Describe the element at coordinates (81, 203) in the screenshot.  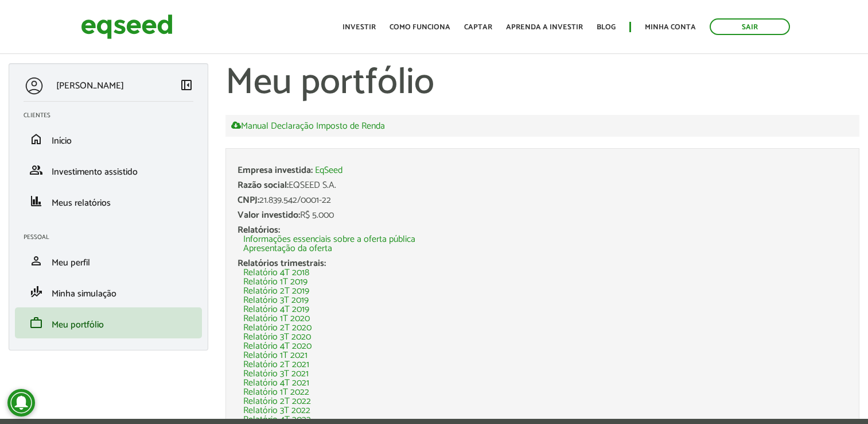
I see `span: Meus relatórios` at that location.